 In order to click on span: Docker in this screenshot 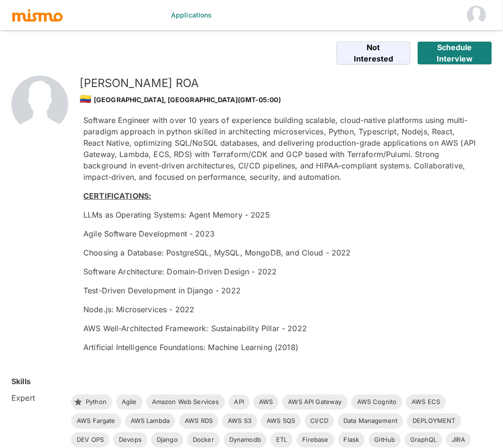, I will do `click(203, 440)`.